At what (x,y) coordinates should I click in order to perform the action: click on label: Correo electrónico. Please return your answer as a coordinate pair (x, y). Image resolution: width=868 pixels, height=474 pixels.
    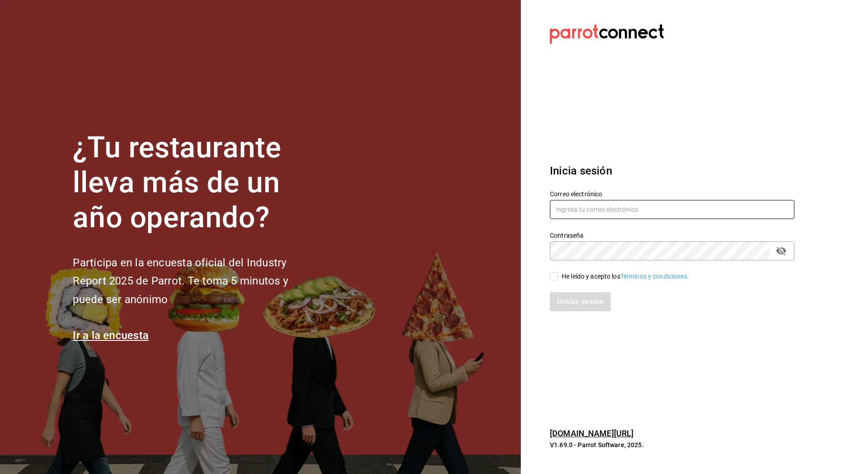
    Looking at the image, I should click on (672, 194).